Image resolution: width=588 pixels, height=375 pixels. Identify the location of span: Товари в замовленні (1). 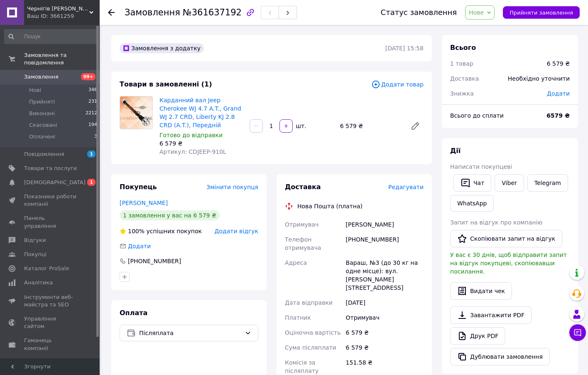
(166, 84).